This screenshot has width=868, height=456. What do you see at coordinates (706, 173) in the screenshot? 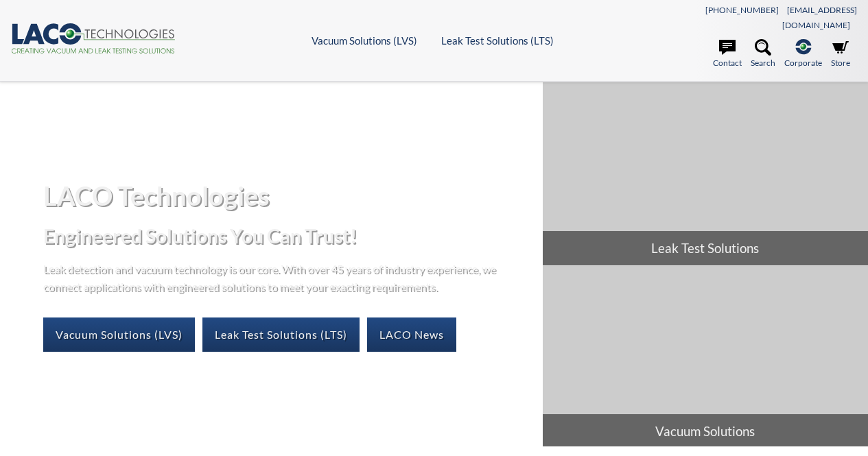
I see `a: Leak Test Solutions` at bounding box center [706, 173].